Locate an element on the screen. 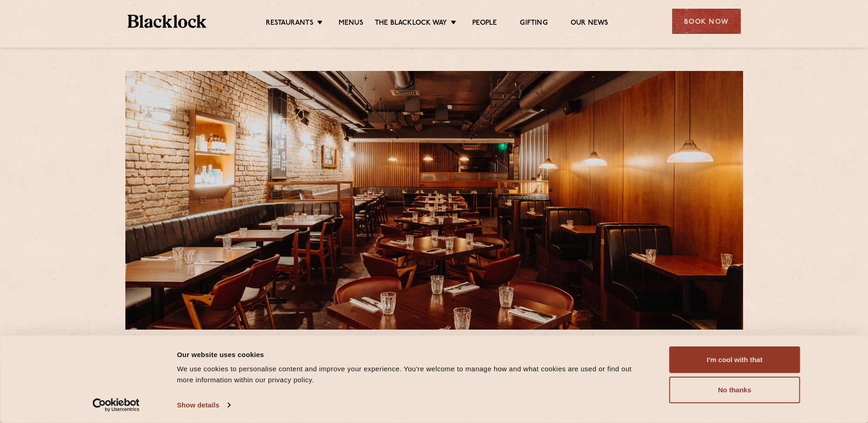  div: We use cookies to personalise content and improve your experience. You're welcome to manage how a... is located at coordinates (413, 374).